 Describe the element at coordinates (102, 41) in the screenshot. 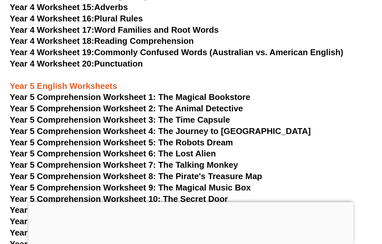

I see `a: Year 4 Worksheet 18:Reading Comprehension` at that location.